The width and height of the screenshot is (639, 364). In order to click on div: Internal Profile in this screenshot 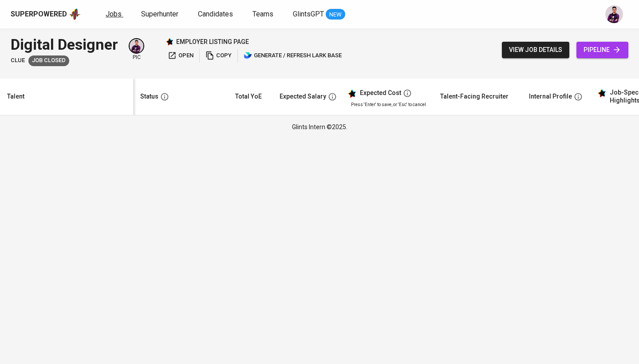, I will do `click(551, 97)`.